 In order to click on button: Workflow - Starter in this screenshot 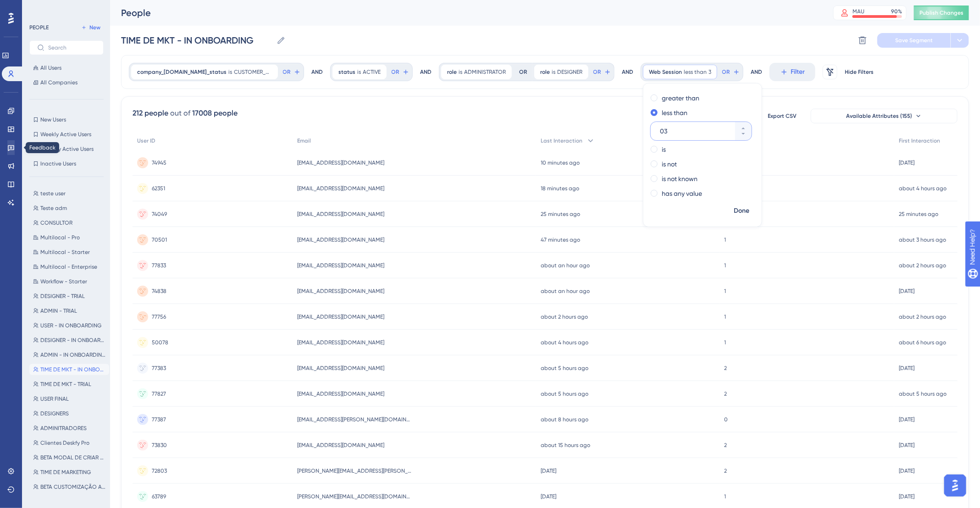, I will do `click(69, 282)`.